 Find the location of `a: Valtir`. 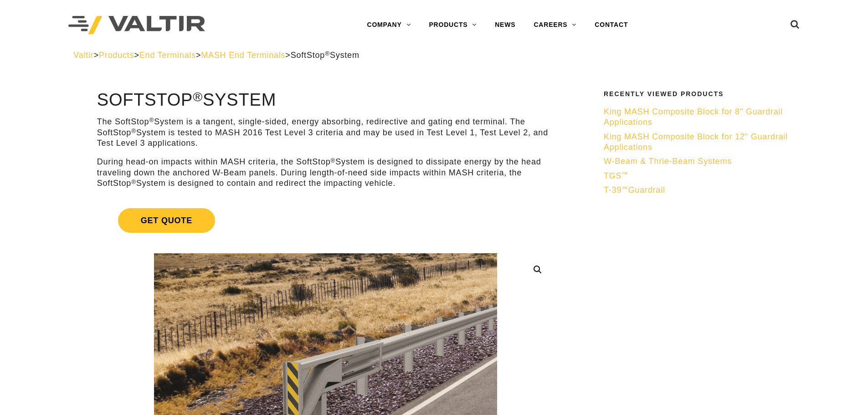

a: Valtir is located at coordinates (83, 55).